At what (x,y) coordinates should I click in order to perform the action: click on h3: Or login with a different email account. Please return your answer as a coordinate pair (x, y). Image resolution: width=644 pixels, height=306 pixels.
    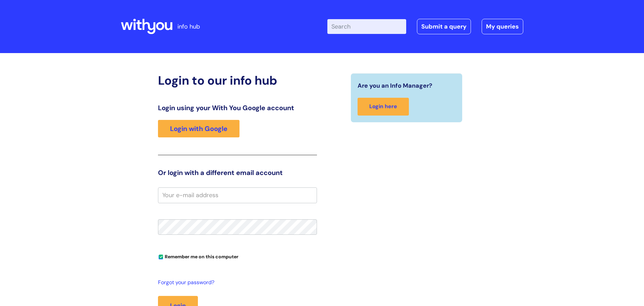
    Looking at the image, I should click on (238, 173).